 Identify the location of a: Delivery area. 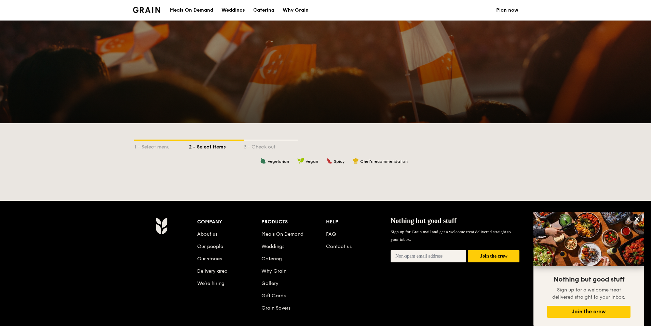
(212, 271).